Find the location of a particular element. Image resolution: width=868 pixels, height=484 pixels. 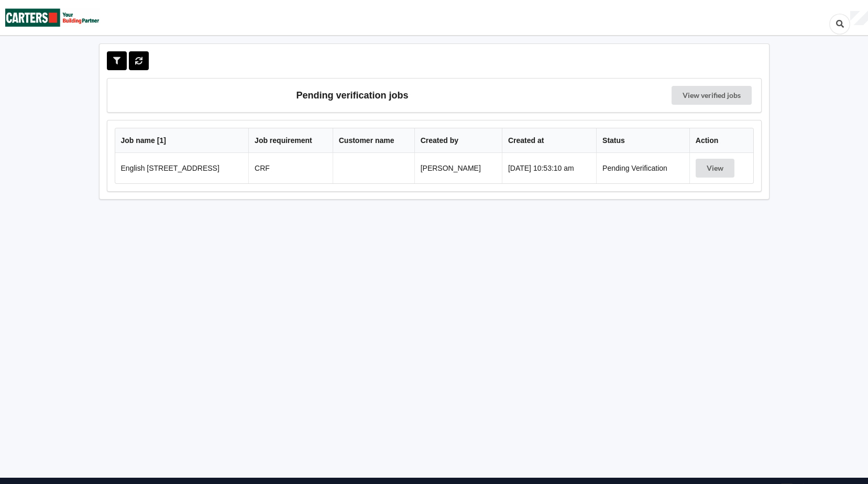

th: Job requirement is located at coordinates (290, 140).